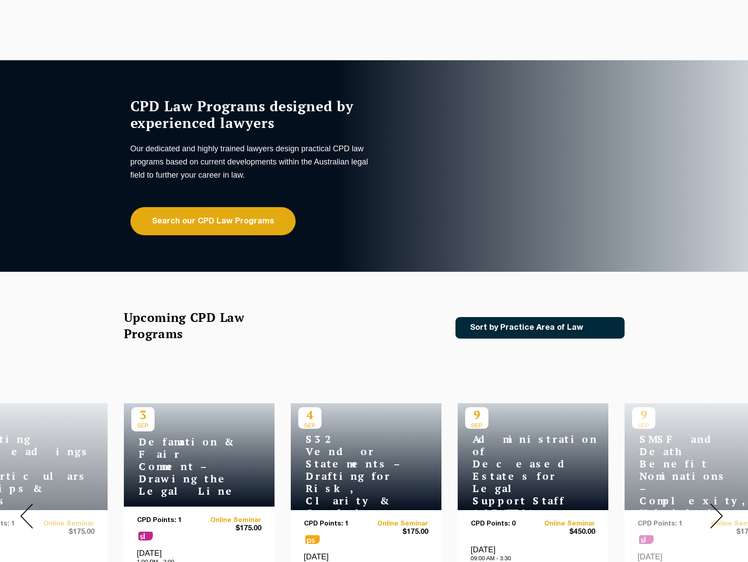  I want to click on h2: Upcoming CPD Law Programs, so click(195, 325).